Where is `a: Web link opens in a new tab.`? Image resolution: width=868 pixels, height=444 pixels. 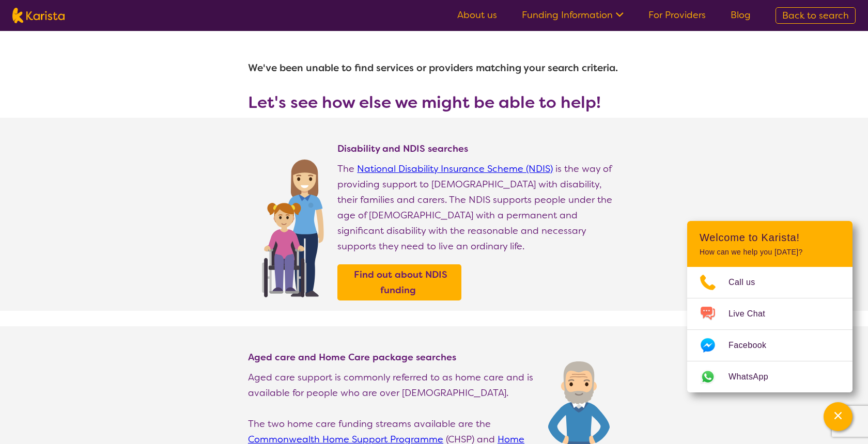
a: Web link opens in a new tab. is located at coordinates (770, 377).